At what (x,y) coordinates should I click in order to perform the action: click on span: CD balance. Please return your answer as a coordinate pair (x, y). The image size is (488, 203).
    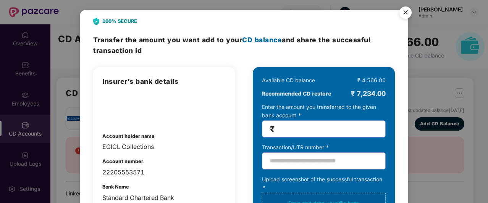
    Looking at the image, I should click on (262, 40).